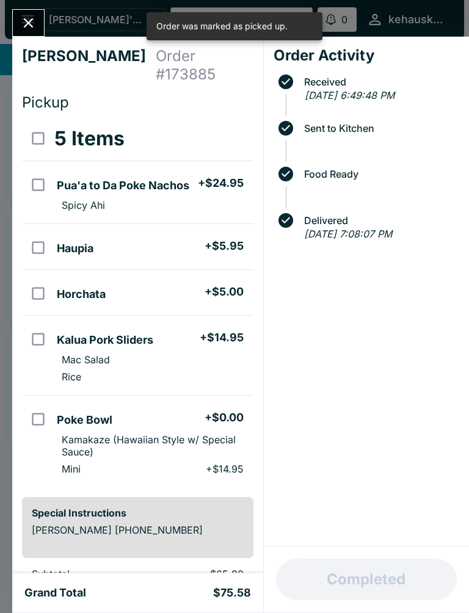 Image resolution: width=469 pixels, height=613 pixels. What do you see at coordinates (224, 246) in the screenshot?
I see `h5: + $5.95` at bounding box center [224, 246].